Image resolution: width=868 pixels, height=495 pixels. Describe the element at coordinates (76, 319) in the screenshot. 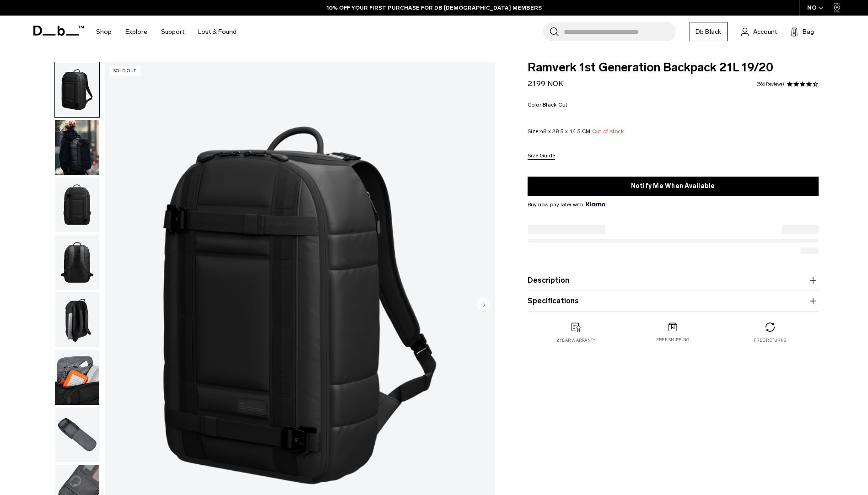

I see `button: TheRamverk21LBackpack-8_27576d3b-9933-47ee-be55-eec6de7e57f5.png` at that location.